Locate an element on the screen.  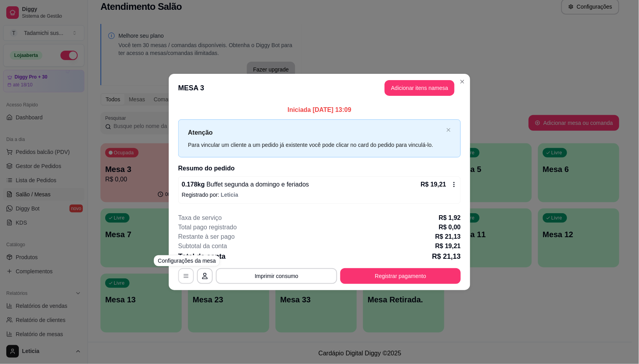
p: Atenção is located at coordinates (315, 132).